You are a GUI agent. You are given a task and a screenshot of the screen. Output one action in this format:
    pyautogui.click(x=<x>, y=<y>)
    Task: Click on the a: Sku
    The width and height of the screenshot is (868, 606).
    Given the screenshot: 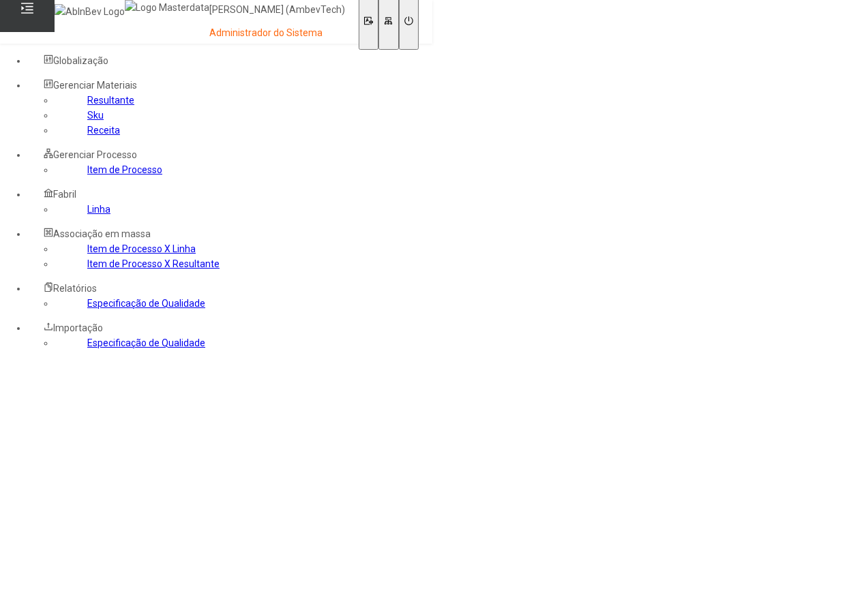 What is the action you would take?
    pyautogui.click(x=95, y=115)
    